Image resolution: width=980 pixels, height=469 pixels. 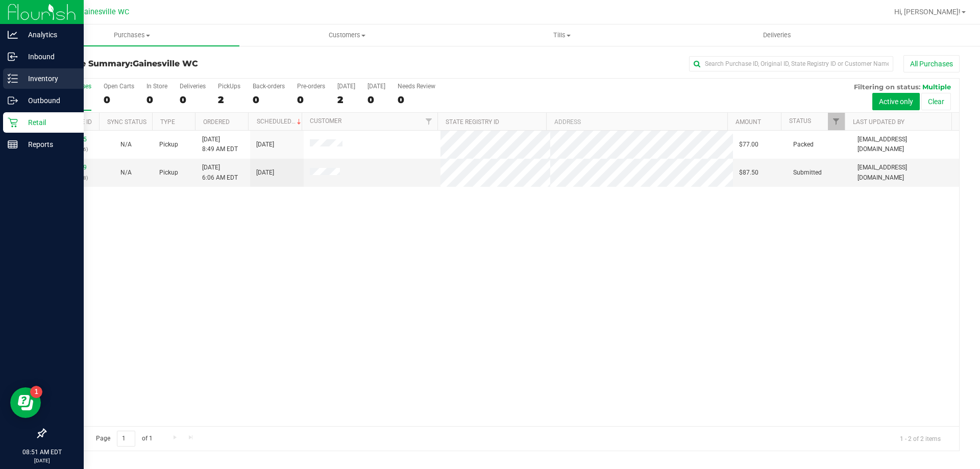 What do you see at coordinates (6, 5) in the screenshot?
I see `span: 1` at bounding box center [6, 5].